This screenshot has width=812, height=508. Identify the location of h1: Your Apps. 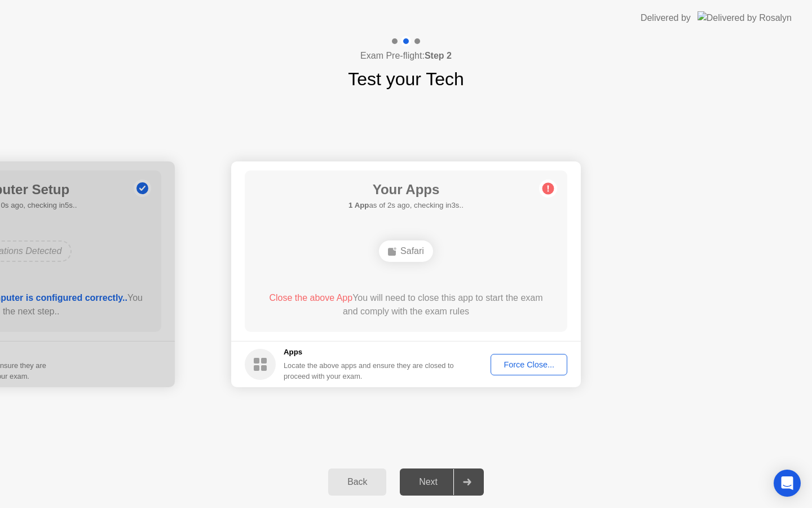
(406, 190).